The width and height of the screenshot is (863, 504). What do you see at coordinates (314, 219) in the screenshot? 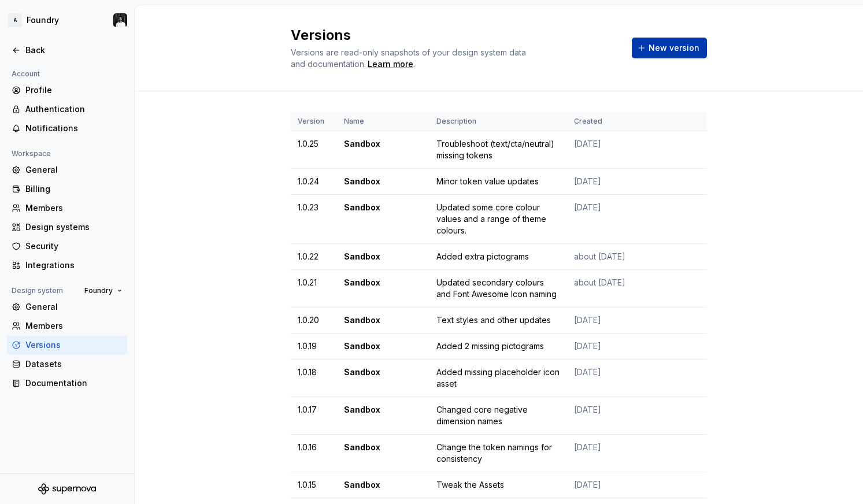
I see `td: 1.0.23` at bounding box center [314, 219].